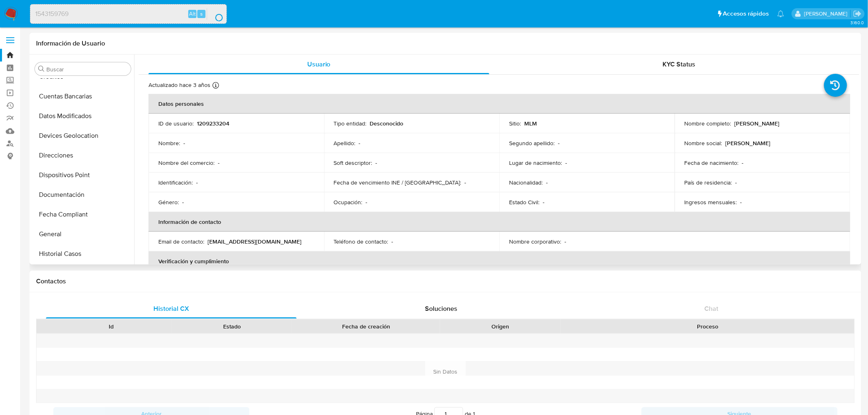  I want to click on p: Nombre completo :, so click(708, 124).